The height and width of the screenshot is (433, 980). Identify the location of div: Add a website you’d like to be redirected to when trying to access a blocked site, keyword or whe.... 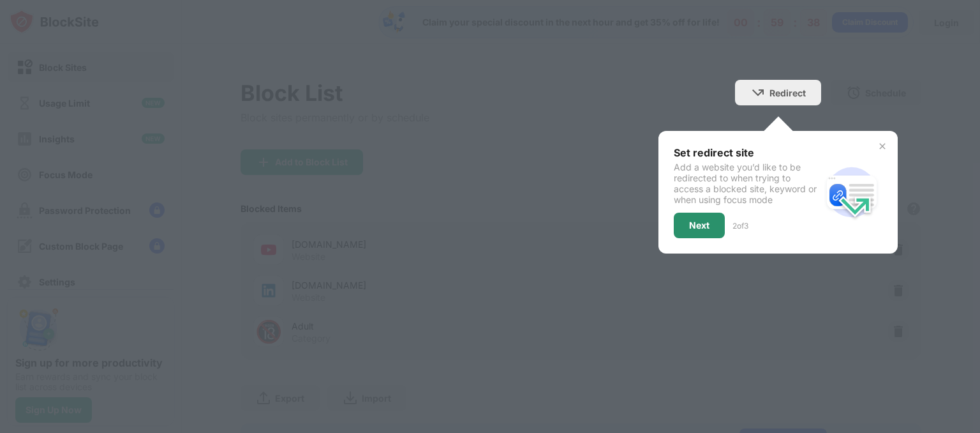
(747, 183).